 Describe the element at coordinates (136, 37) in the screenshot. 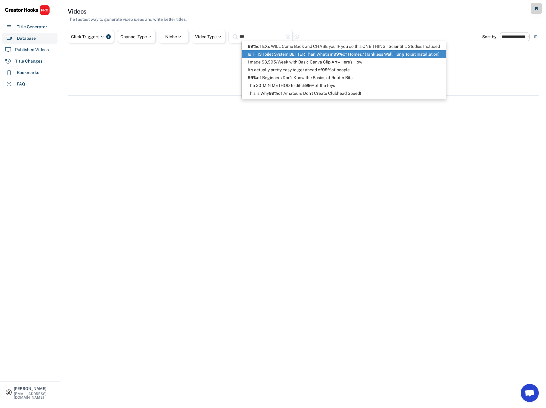

I see `div: Channel Type` at that location.